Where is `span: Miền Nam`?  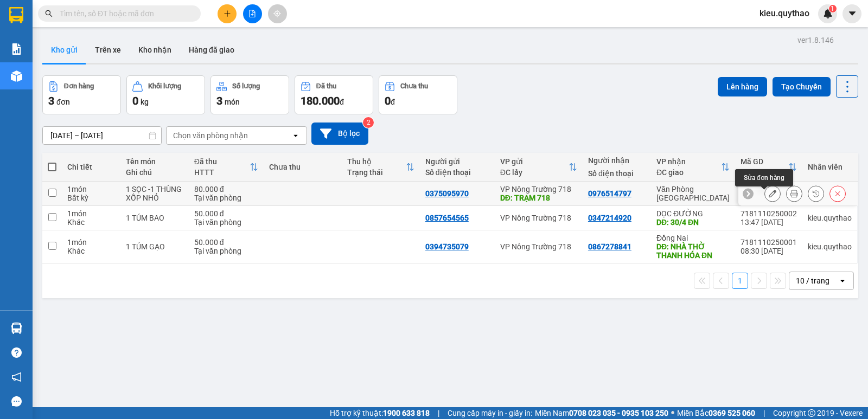
span: Miền Nam is located at coordinates (602, 413).